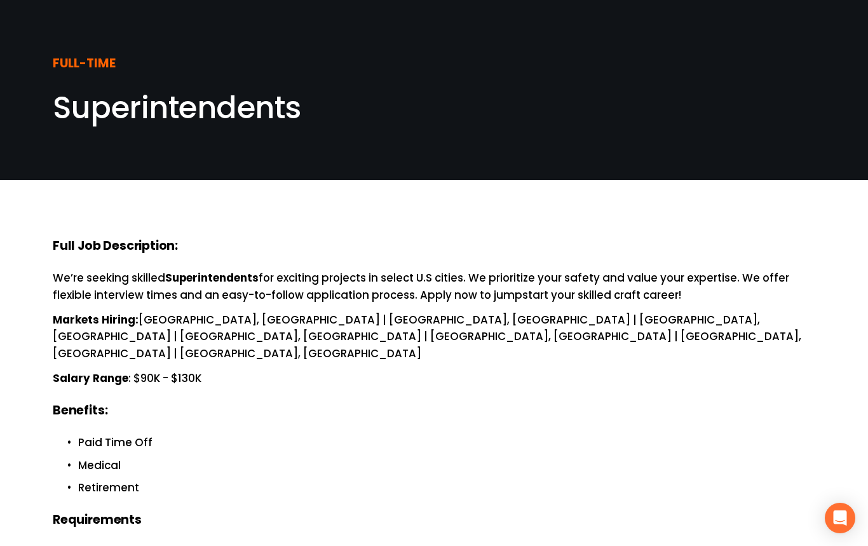 The width and height of the screenshot is (868, 546). Describe the element at coordinates (95, 320) in the screenshot. I see `strong: Markets Hiring:` at that location.